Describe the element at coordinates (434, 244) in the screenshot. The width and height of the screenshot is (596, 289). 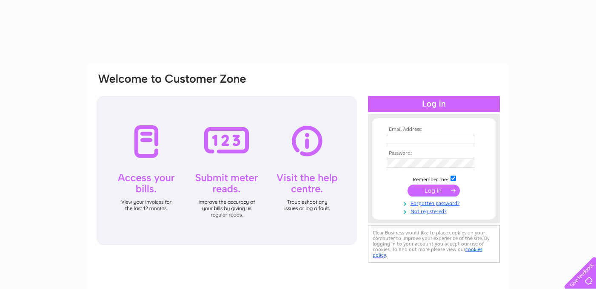
I see `div: Clear Business would like to place cookies on your computer to improve your experience of the sit...` at that location.